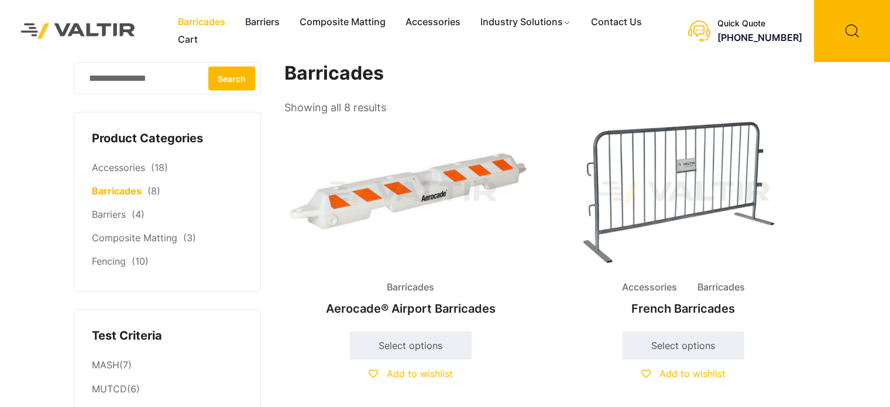 This screenshot has width=890, height=407. Describe the element at coordinates (188, 40) in the screenshot. I see `a: Cart` at that location.